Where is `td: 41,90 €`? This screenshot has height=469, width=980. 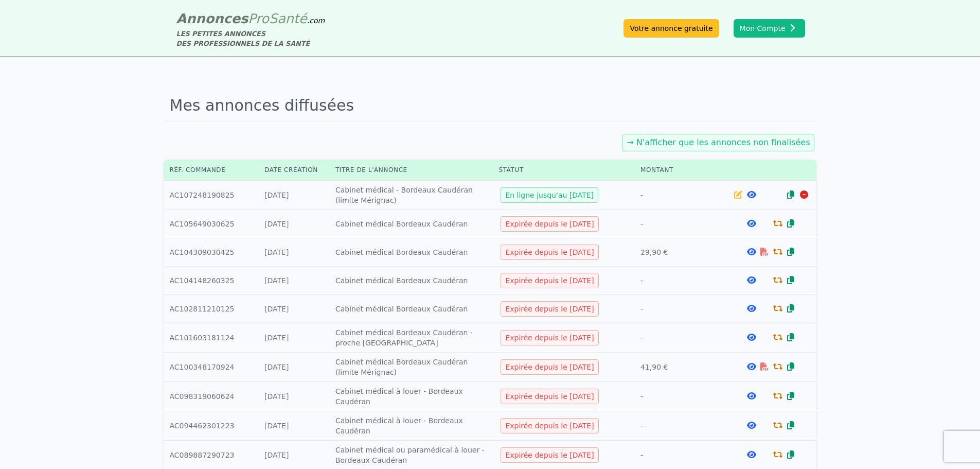 td: 41,90 € is located at coordinates (680, 367).